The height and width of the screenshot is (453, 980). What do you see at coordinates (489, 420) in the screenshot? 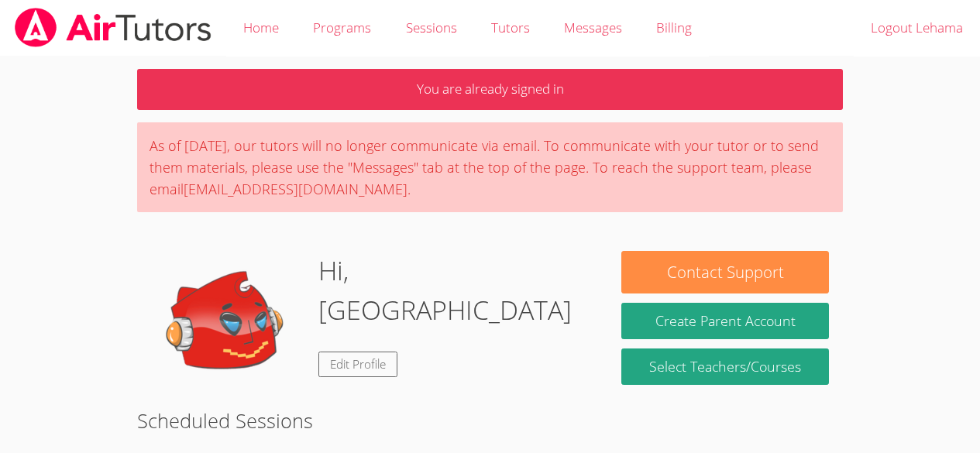
I see `h2: Scheduled Sessions` at bounding box center [489, 420].